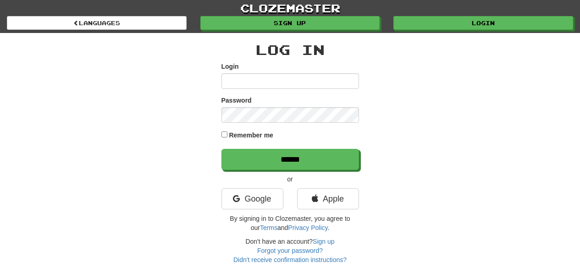  What do you see at coordinates (97, 23) in the screenshot?
I see `a: Languages` at bounding box center [97, 23].